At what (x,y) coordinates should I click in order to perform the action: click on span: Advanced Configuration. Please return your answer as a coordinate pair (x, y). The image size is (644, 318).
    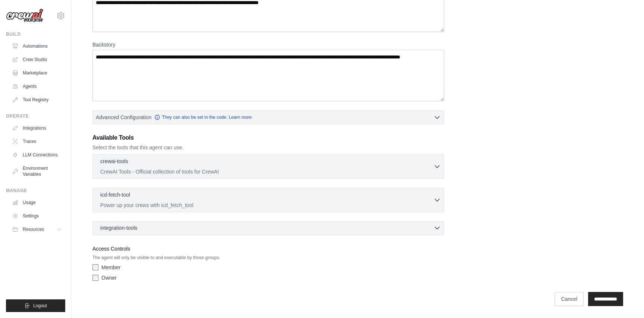
    Looking at the image, I should click on (124, 117).